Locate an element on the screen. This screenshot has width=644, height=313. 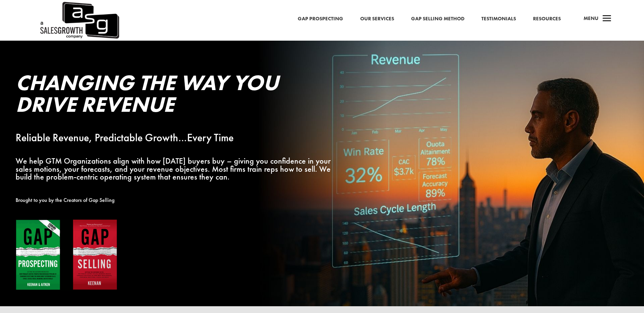
a: Gap Prospecting is located at coordinates (320, 19).